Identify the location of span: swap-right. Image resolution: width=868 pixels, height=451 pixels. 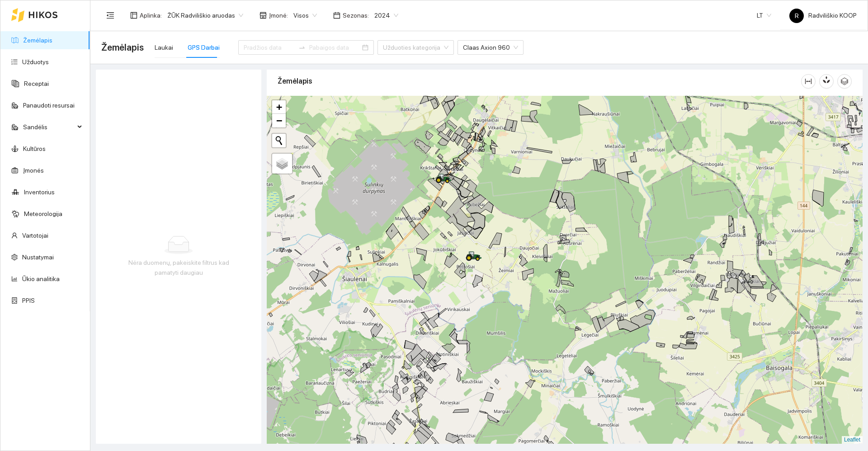
(302, 48).